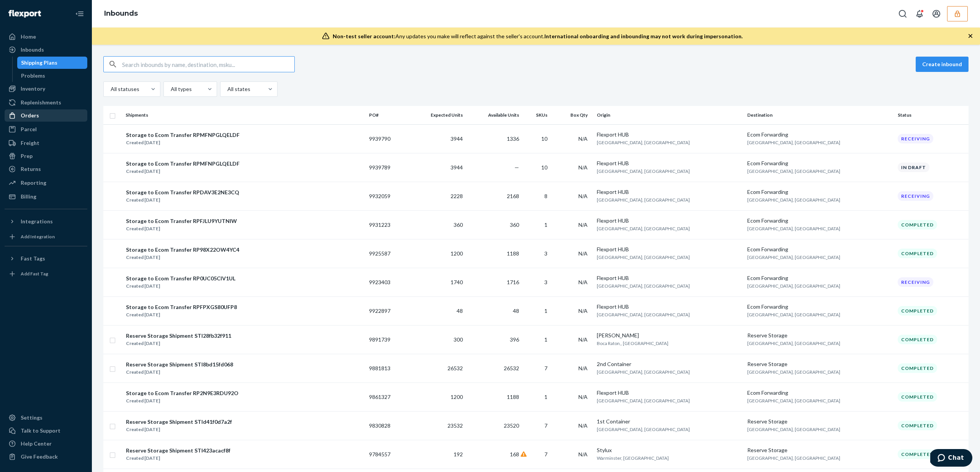 The height and width of the screenshot is (472, 980). I want to click on a: Problems, so click(53, 76).